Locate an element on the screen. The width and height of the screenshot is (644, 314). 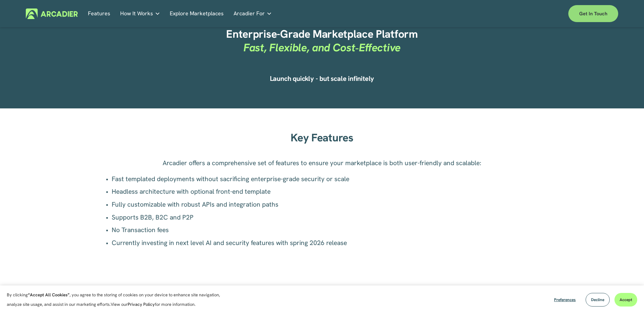
em: Fast, Flexible, and Cost‑Effective is located at coordinates (322, 48).